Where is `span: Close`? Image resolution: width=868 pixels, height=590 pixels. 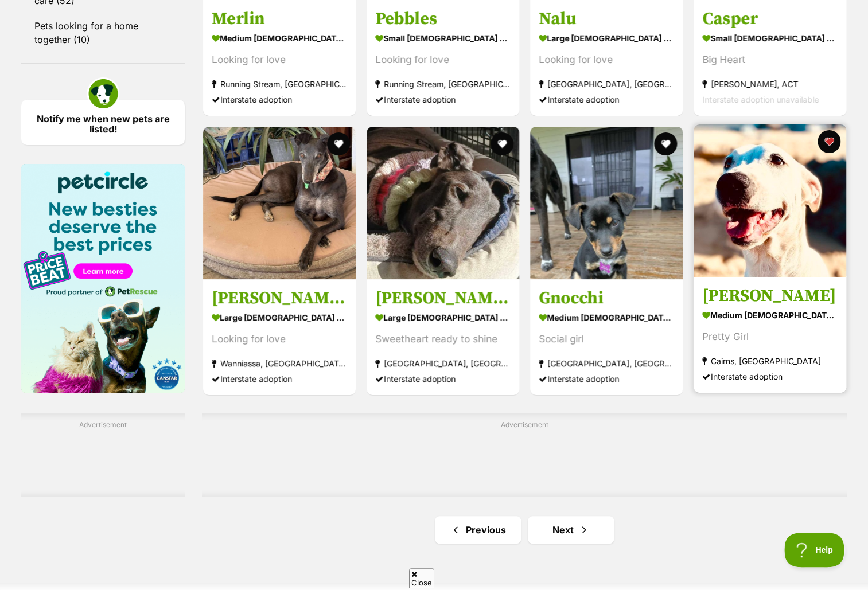 span: Close is located at coordinates (422, 579).